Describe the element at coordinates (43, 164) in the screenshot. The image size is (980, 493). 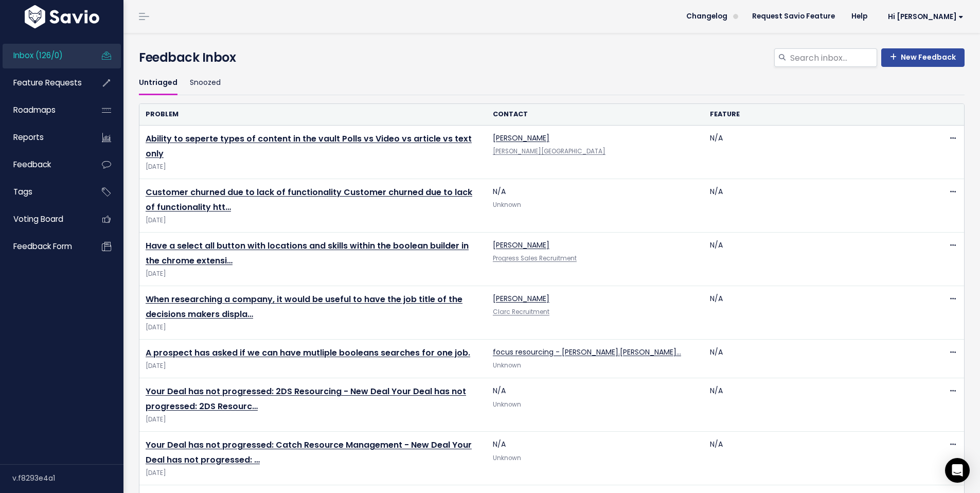
I see `a: Feedback` at that location.